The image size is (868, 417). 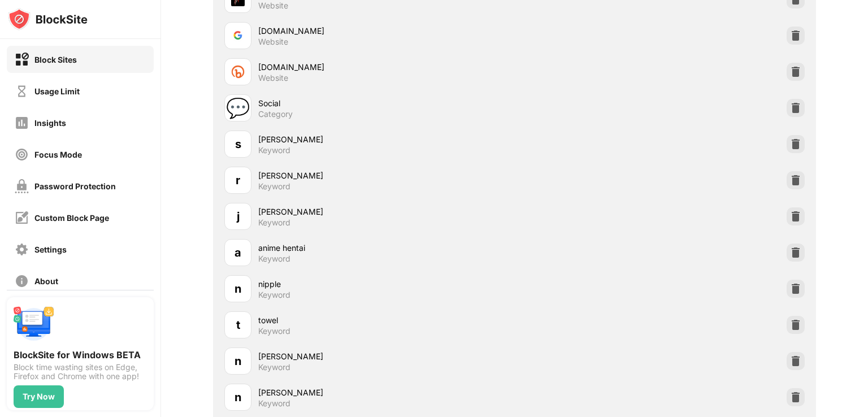 I want to click on div: Settings, so click(x=51, y=249).